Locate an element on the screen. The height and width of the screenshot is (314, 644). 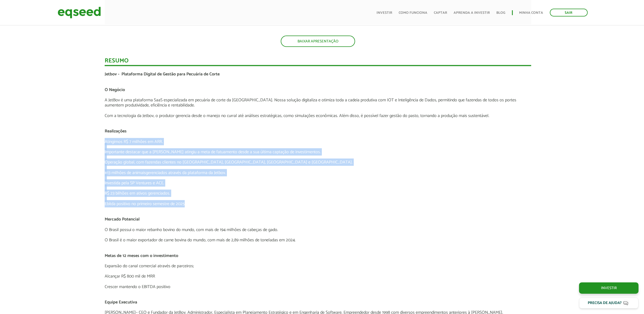
a: Blog is located at coordinates (501, 13).